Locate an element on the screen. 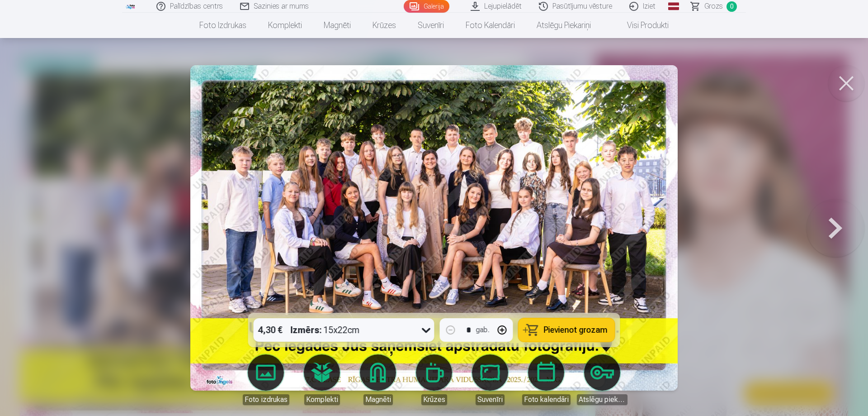  span: Pievienot grozam is located at coordinates (576, 330).